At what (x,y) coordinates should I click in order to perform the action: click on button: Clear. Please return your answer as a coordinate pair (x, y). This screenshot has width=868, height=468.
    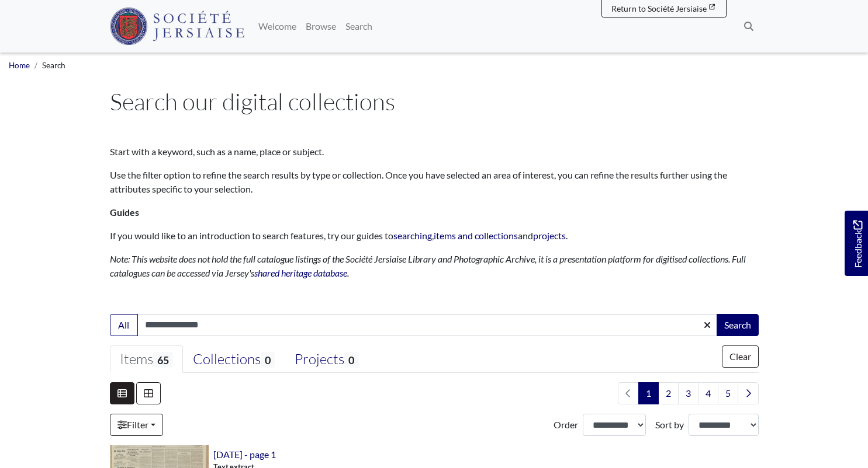
    Looking at the image, I should click on (740, 357).